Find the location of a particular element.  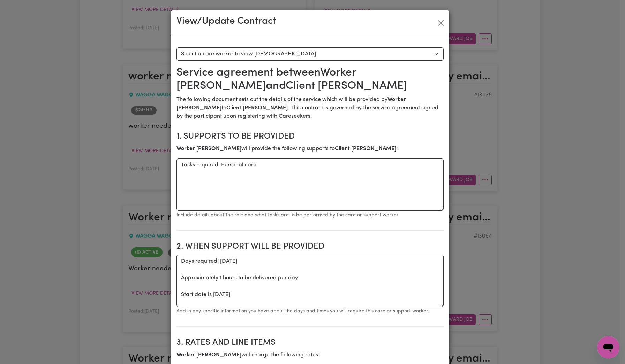

small: Include details about the role and what tasks are to be performed by the care or support worker is located at coordinates (287, 215).